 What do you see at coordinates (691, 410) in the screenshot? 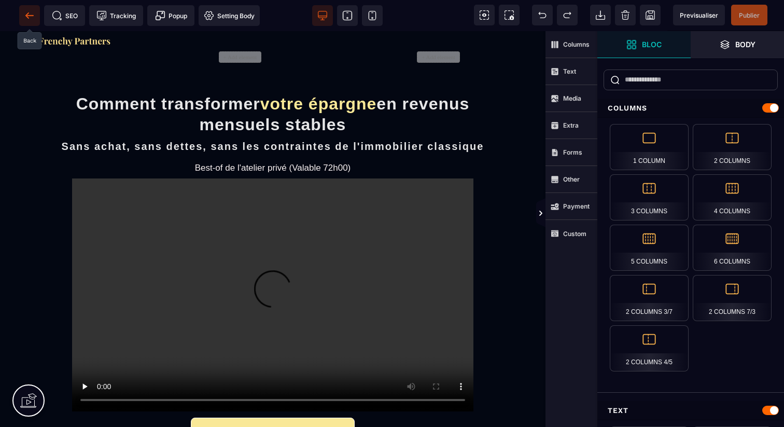
I see `div: Text` at bounding box center [691, 410].